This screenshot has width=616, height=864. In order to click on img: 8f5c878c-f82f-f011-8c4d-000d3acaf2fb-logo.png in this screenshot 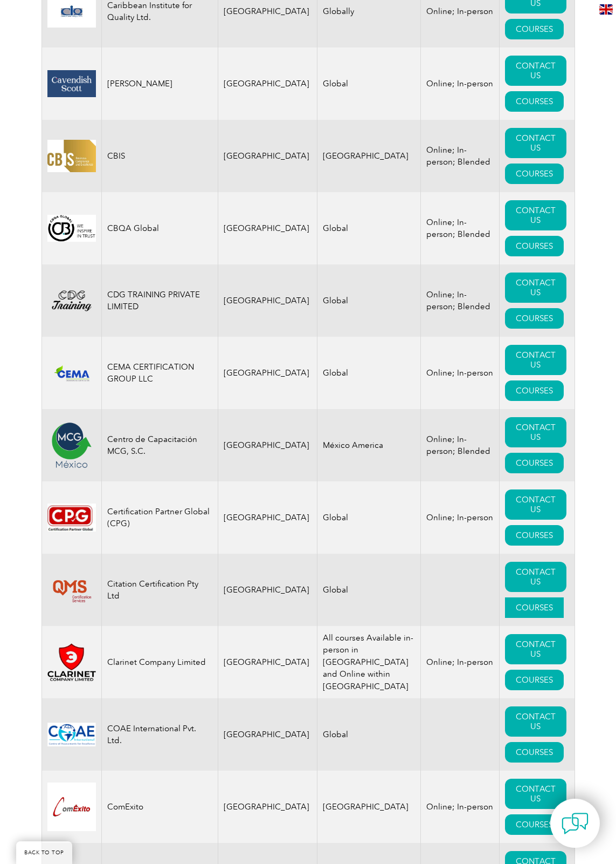, I will do `click(71, 662)`.